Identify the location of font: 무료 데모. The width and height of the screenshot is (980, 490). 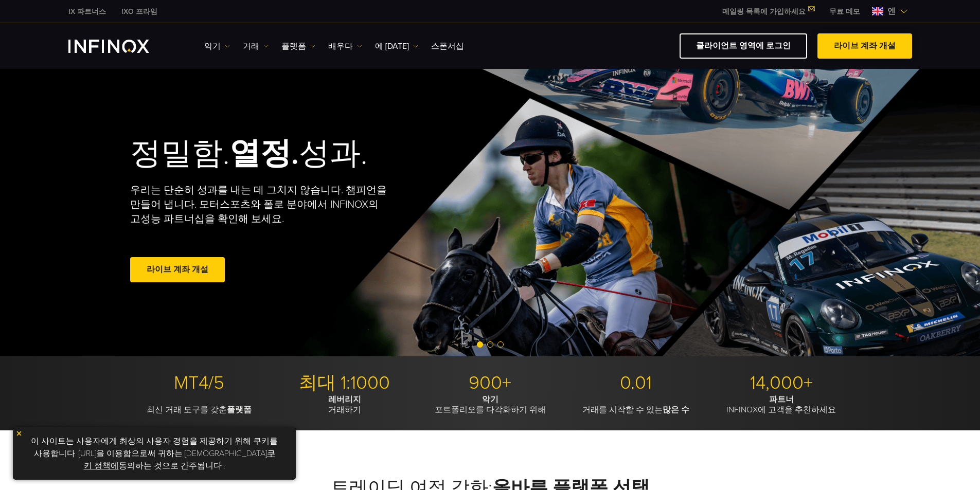
(845, 12).